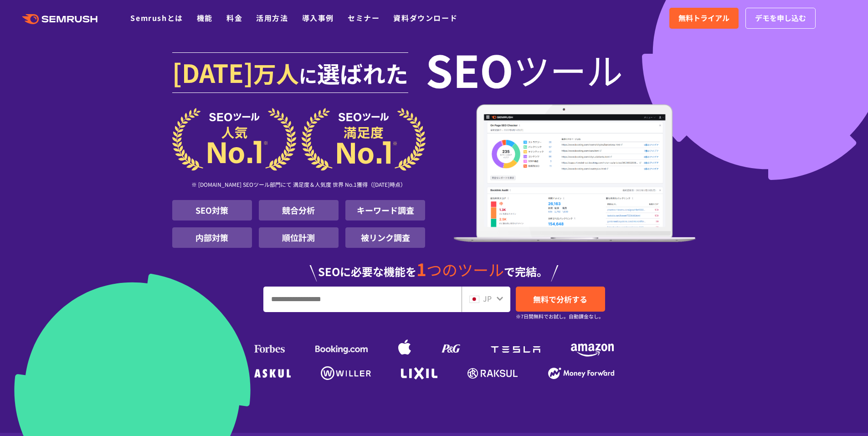 The height and width of the screenshot is (436, 868). I want to click on li: キーワード調査, so click(385, 210).